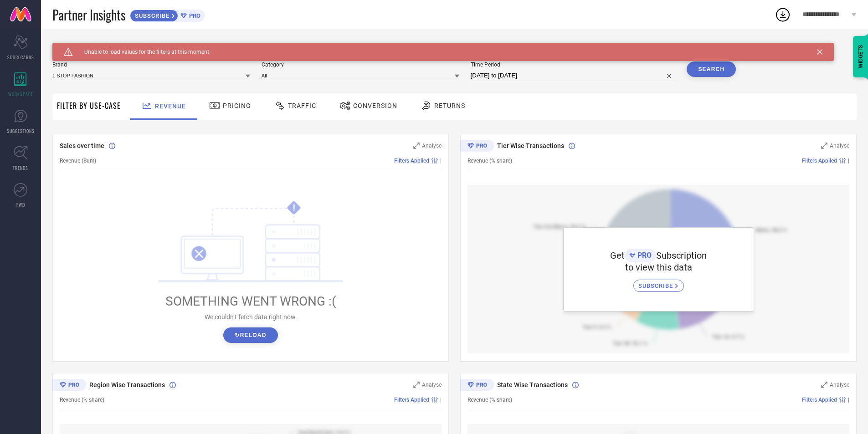  What do you see at coordinates (21, 57) in the screenshot?
I see `span: SCORECARDS` at bounding box center [21, 57].